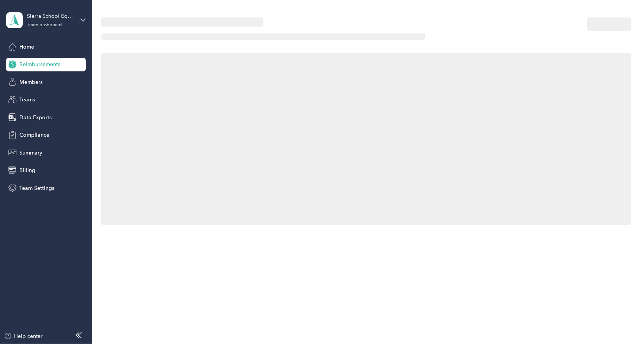 This screenshot has height=344, width=644. Describe the element at coordinates (37, 188) in the screenshot. I see `span: Team Settings` at that location.